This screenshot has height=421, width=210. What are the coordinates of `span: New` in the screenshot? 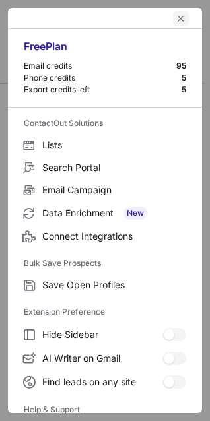 It's located at (135, 213).